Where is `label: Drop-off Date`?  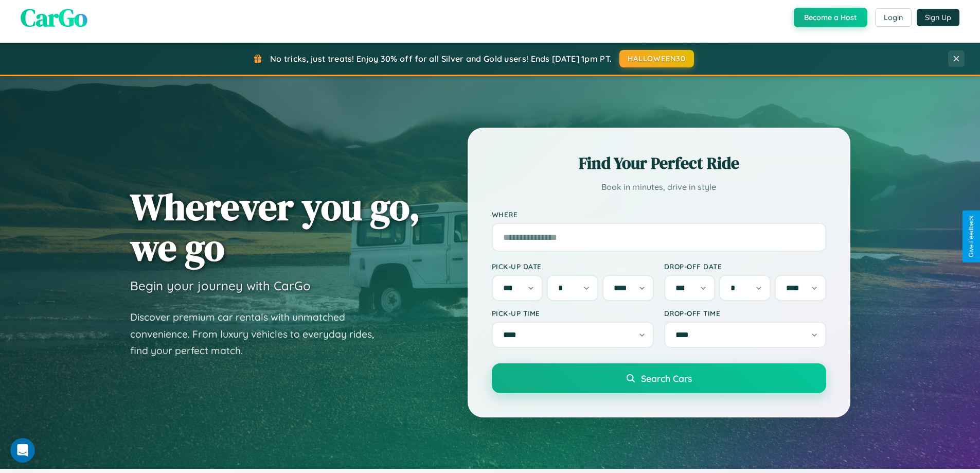
label: Drop-off Date is located at coordinates (745, 266).